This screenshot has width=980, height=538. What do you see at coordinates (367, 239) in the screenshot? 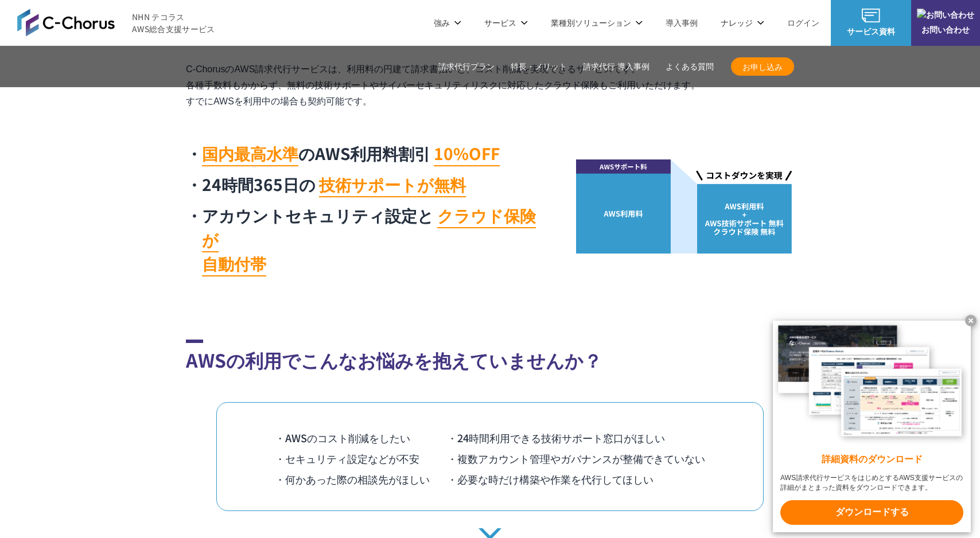
I see `li: アカウントセキュリティ設定と` at bounding box center [367, 239].